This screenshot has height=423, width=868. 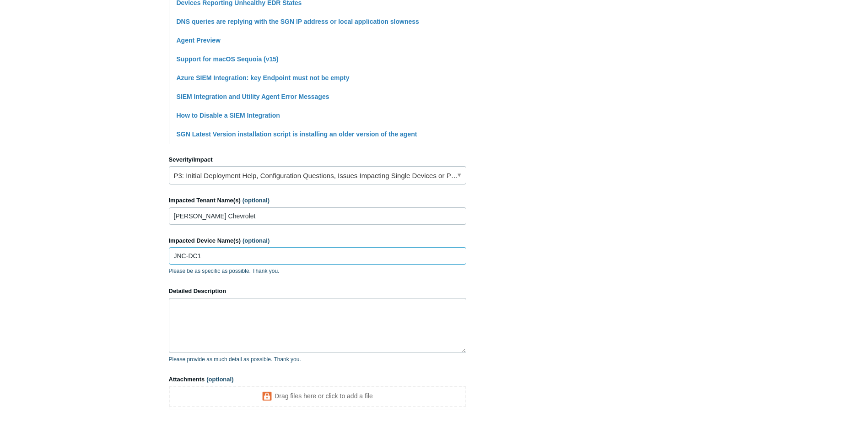 I want to click on a: P3: Initial Deployment Help, Configuration Questions, Issues Impacting Single Devices or Past Out..., so click(x=318, y=176).